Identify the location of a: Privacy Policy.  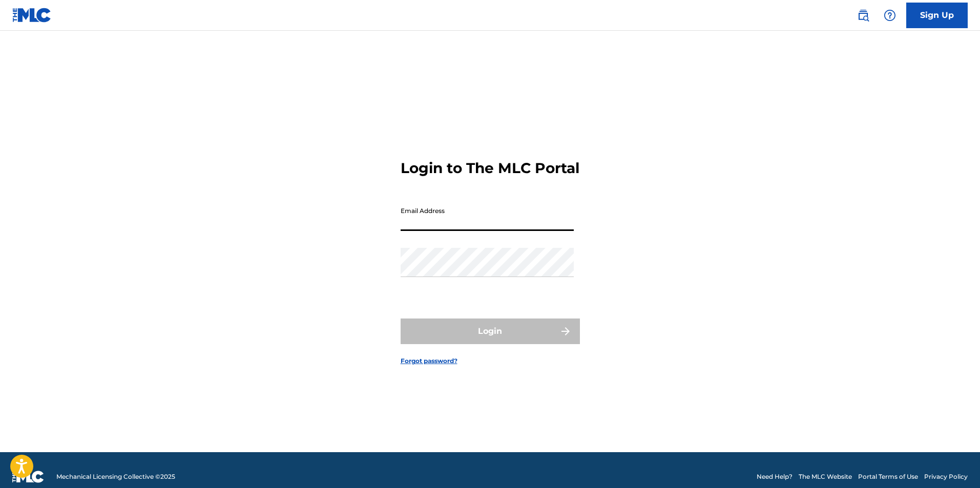
(946, 477).